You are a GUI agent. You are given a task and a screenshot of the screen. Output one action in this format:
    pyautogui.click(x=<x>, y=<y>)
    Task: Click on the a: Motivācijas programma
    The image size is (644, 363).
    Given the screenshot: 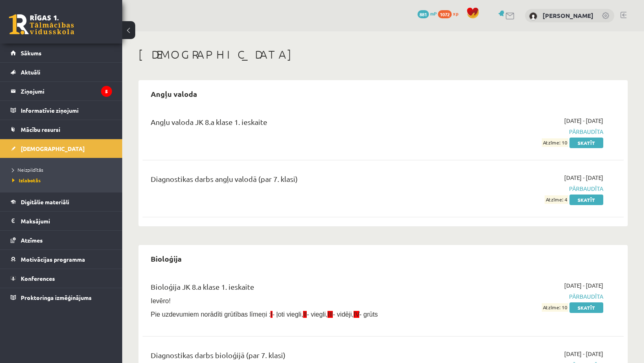 What is the action you would take?
    pyautogui.click(x=61, y=259)
    